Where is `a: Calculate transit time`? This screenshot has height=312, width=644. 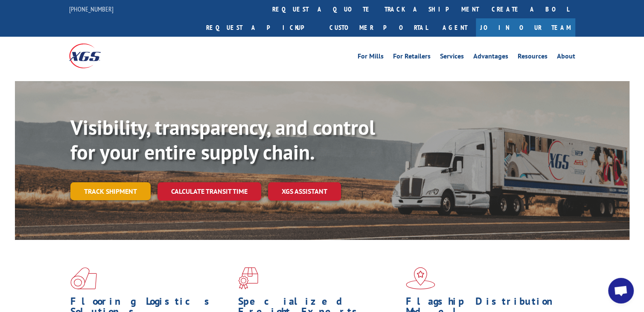
a: Calculate transit time is located at coordinates (209, 191).